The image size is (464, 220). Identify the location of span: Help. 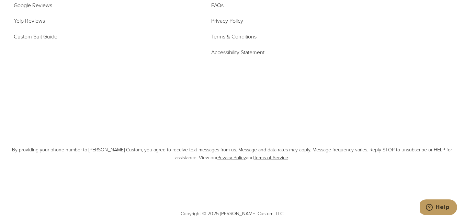
(22, 8).